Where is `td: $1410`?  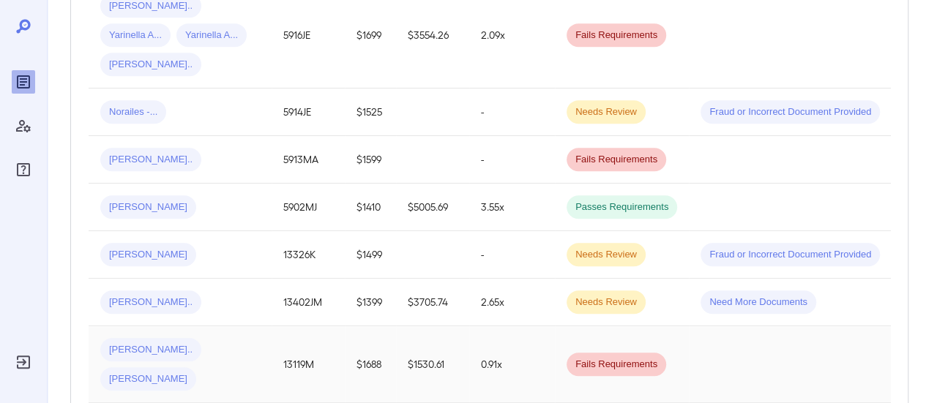 td: $1410 is located at coordinates (370, 207).